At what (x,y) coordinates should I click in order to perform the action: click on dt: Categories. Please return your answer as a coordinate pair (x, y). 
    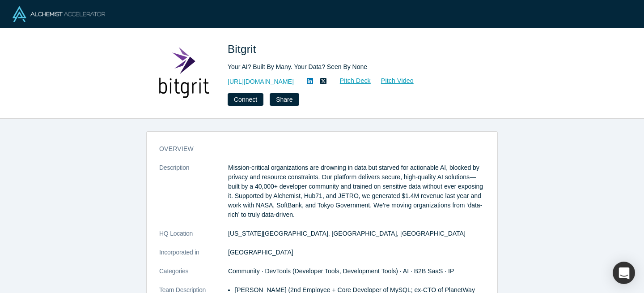
    Looking at the image, I should click on (194, 276).